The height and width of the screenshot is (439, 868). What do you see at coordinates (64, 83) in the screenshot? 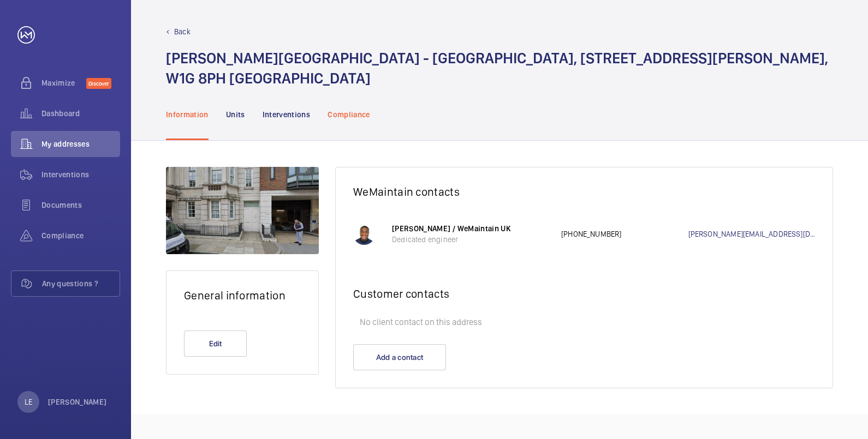
I see `span: Maximize` at bounding box center [64, 83].